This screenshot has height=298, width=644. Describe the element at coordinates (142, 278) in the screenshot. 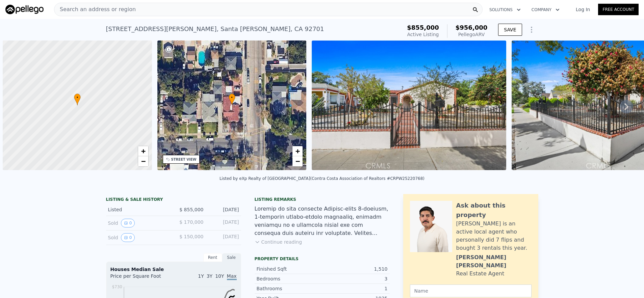

I see `div: Price per Square Foot` at that location.